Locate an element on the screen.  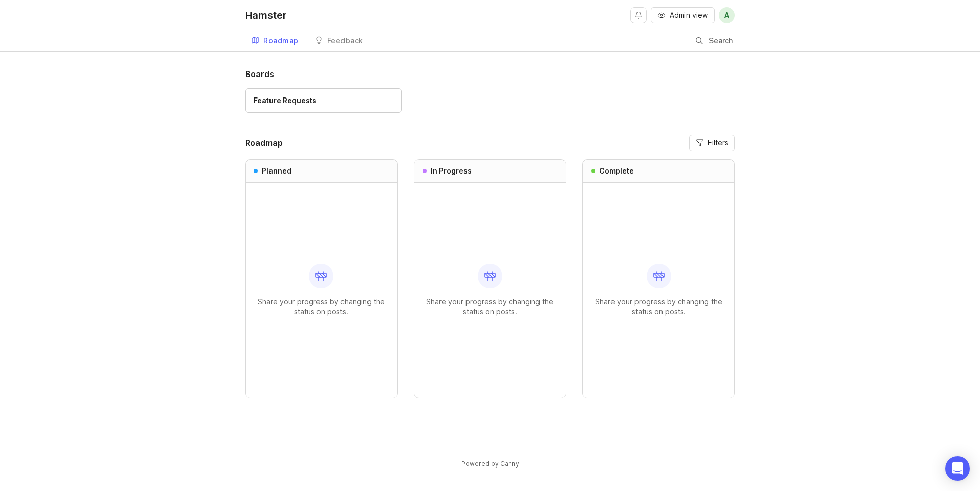
h3: Complete is located at coordinates (616, 171).